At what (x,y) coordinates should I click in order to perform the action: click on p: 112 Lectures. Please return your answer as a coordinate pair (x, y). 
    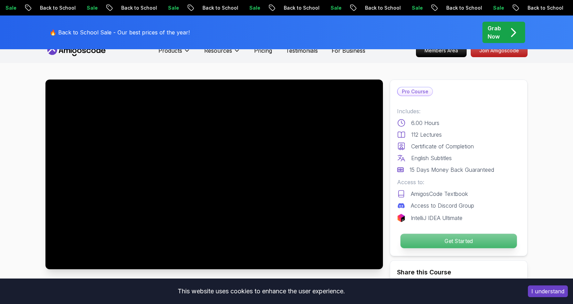
    Looking at the image, I should click on (427, 135).